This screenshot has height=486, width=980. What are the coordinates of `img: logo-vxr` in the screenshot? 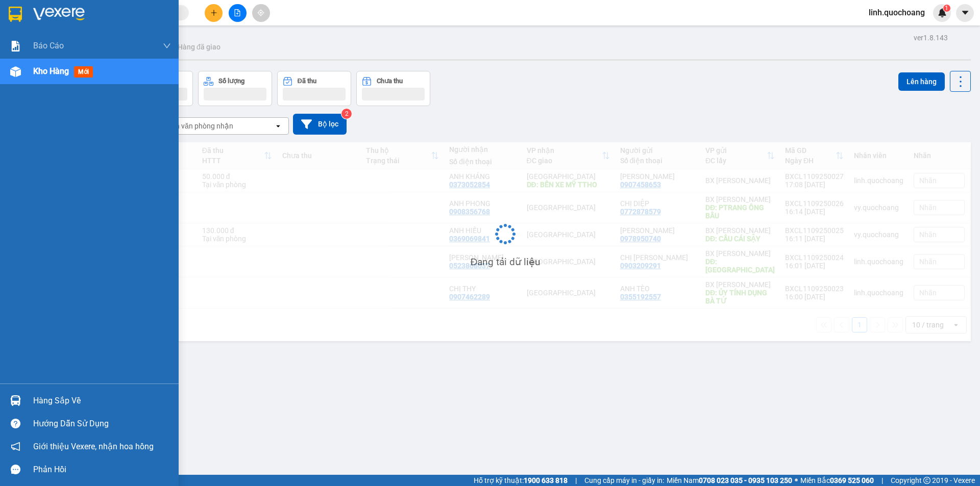 It's located at (15, 14).